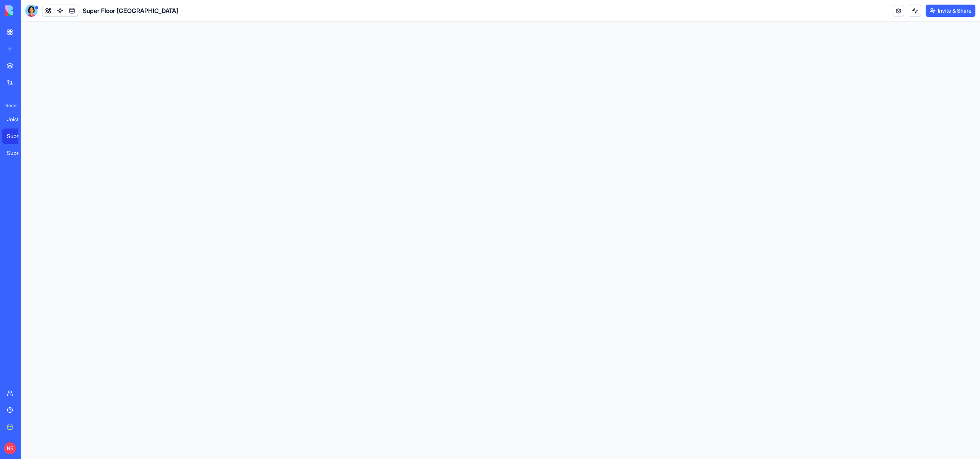 This screenshot has height=459, width=980. I want to click on span: NR, so click(10, 448).